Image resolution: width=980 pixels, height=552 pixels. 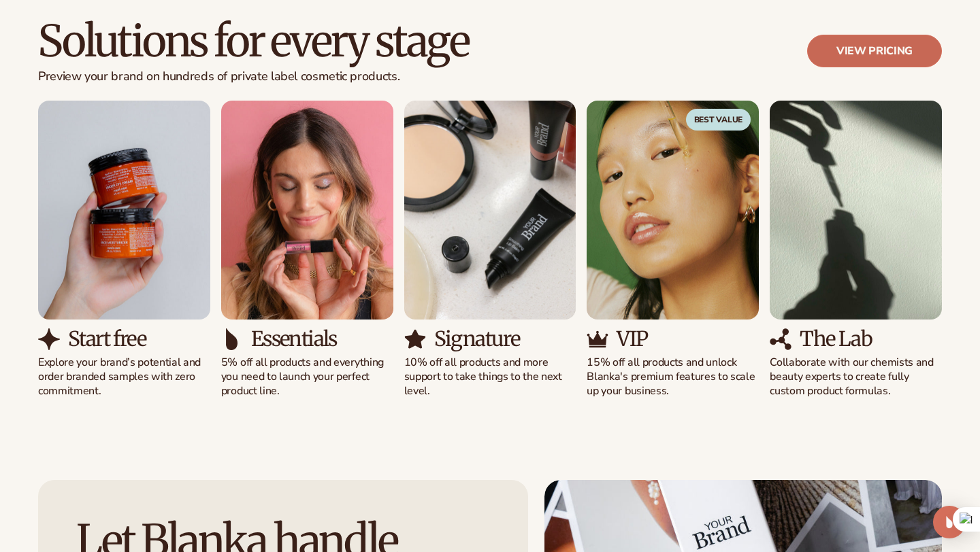 What do you see at coordinates (950, 523) in the screenshot?
I see `div: Open Intercom Messenger` at bounding box center [950, 523].